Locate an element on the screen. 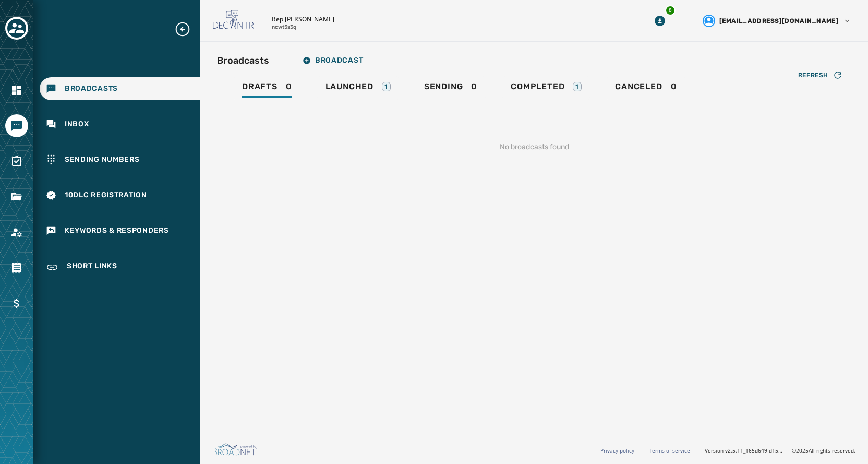 Image resolution: width=868 pixels, height=464 pixels. span: Short Links is located at coordinates (92, 267).